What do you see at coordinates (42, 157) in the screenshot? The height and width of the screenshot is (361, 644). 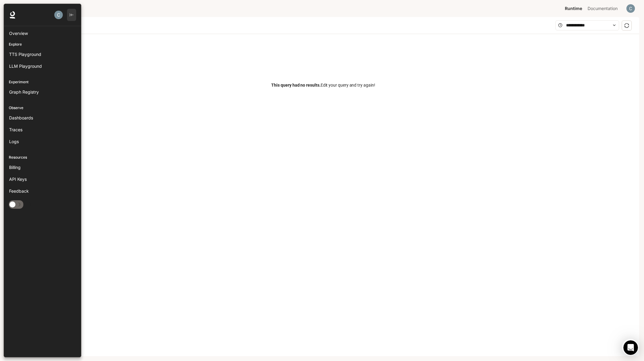 I see `p: Resources` at bounding box center [42, 157].